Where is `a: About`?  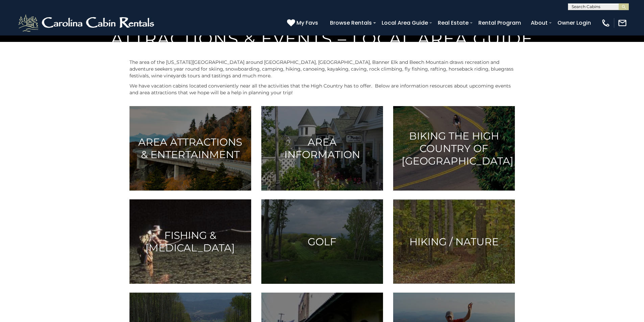 a: About is located at coordinates (540, 22).